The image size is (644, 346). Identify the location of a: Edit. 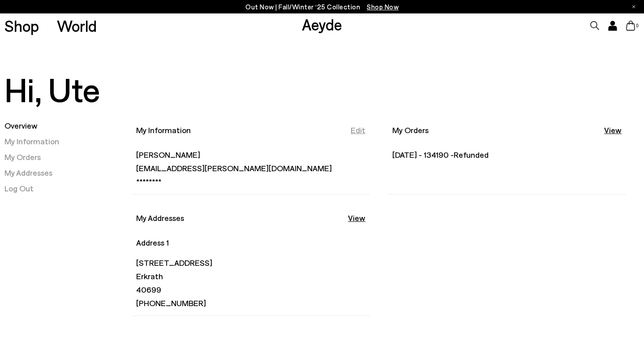
(358, 130).